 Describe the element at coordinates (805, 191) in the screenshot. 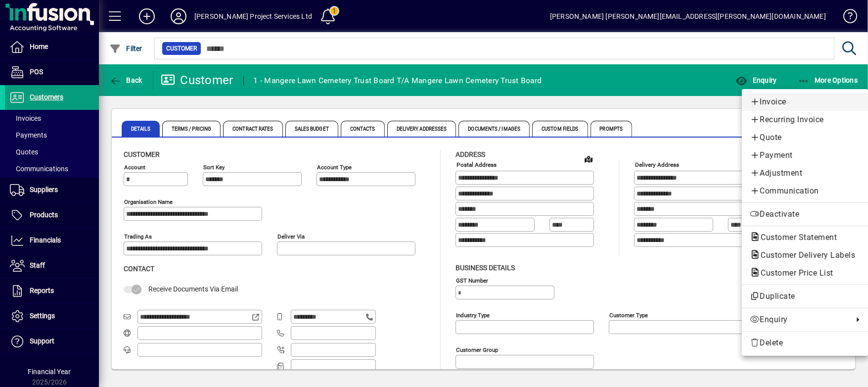

I see `span: Communication` at that location.